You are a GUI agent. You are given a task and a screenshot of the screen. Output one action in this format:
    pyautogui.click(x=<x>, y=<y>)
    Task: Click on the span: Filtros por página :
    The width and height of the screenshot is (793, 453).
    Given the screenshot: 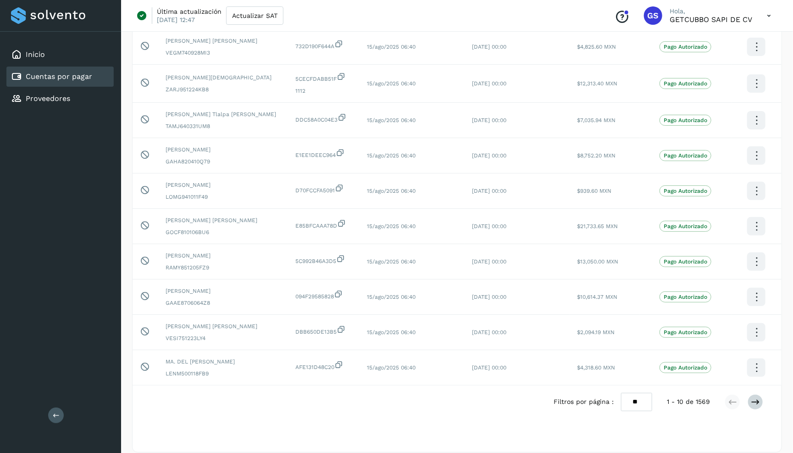 What is the action you would take?
    pyautogui.click(x=584, y=401)
    